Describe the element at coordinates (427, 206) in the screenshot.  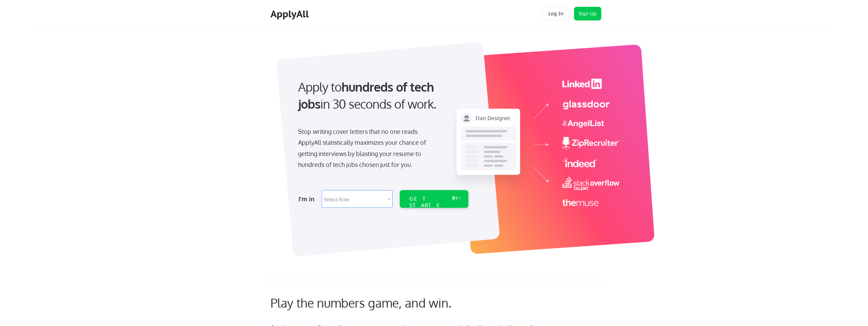
I see `div: GET STARTED` at that location.